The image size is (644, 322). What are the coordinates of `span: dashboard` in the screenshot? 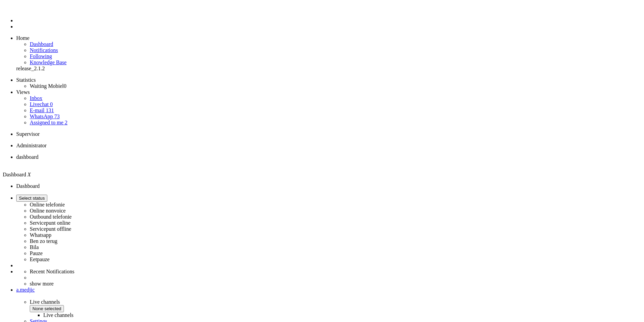 It's located at (27, 157).